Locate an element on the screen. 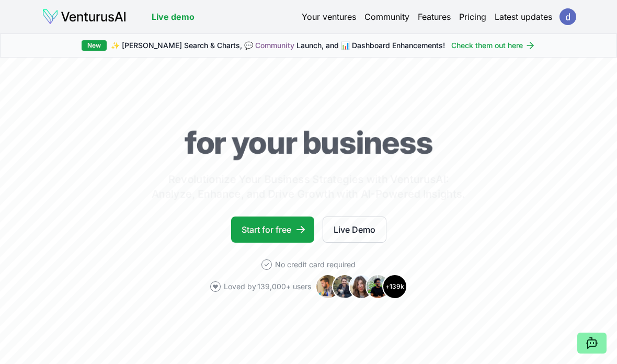 This screenshot has height=364, width=617. a: Latest updates is located at coordinates (524, 17).